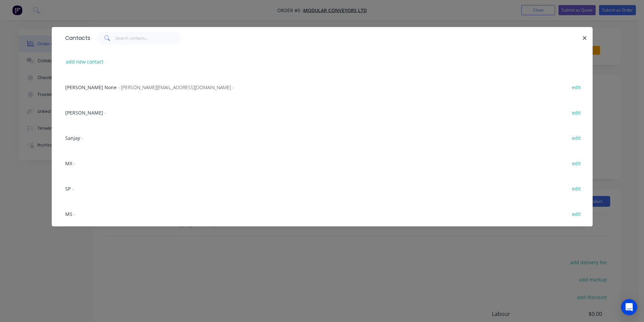 The width and height of the screenshot is (644, 322). I want to click on input: Search contacts..., so click(148, 38).